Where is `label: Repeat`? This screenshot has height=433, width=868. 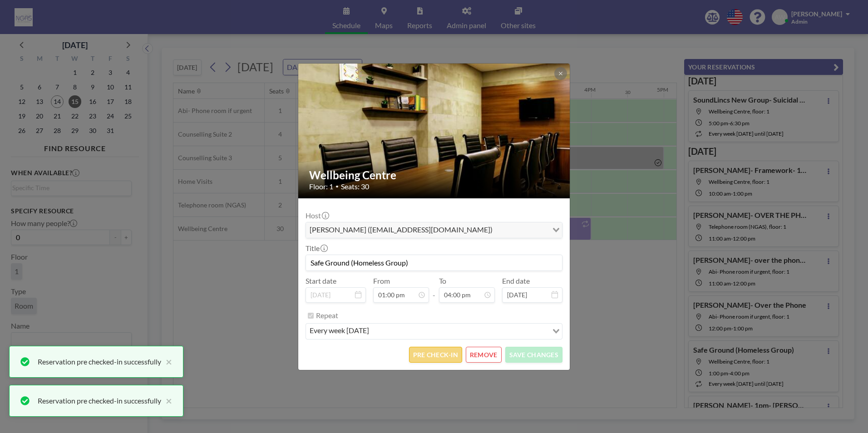
label: Repeat is located at coordinates (327, 315).